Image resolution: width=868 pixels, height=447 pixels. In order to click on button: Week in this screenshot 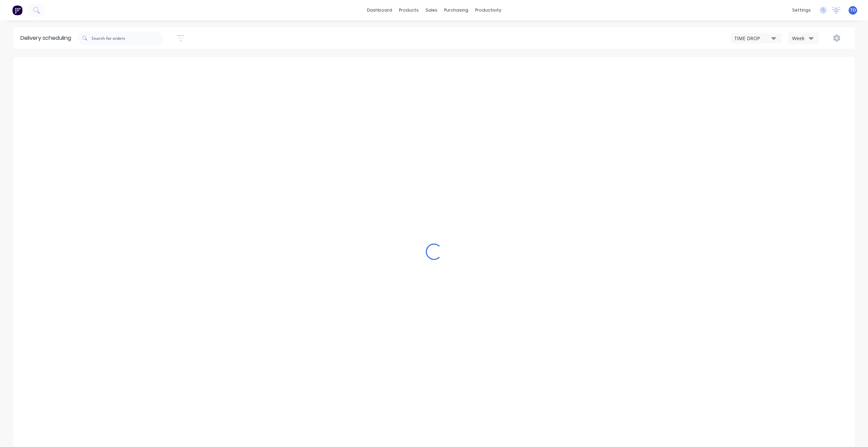, I will do `click(804, 38)`.